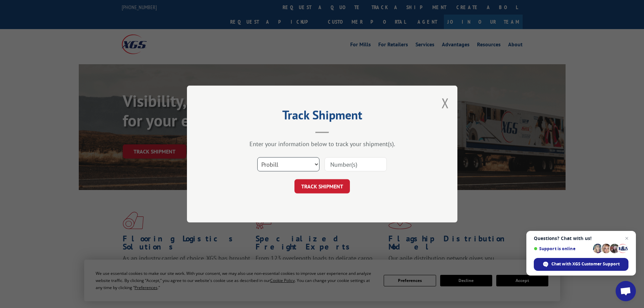  What do you see at coordinates (627, 239) in the screenshot?
I see `span: Close chat` at bounding box center [627, 239].